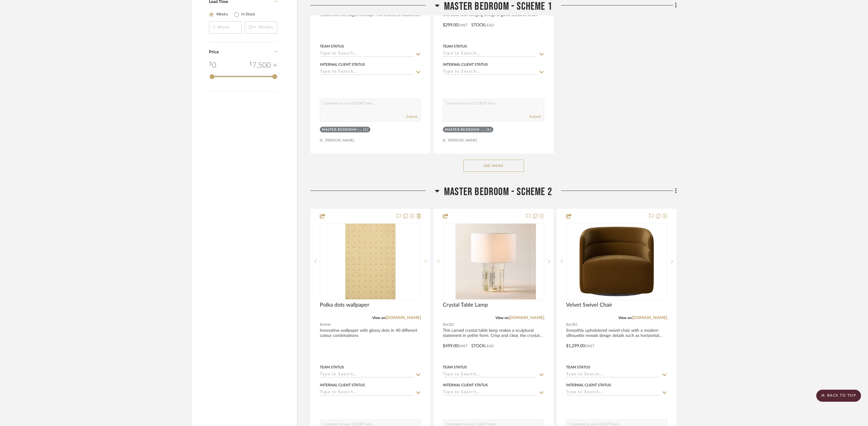 This screenshot has height=426, width=868. Describe the element at coordinates (370, 262) in the screenshot. I see `img: Polka dots wallpaper` at that location.